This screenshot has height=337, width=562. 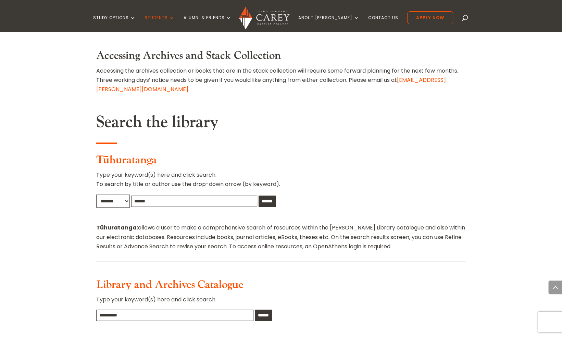 I want to click on p: Type your keyword(s) here and click search. To search by title or author use the drop-down arrow ..., so click(x=281, y=182).